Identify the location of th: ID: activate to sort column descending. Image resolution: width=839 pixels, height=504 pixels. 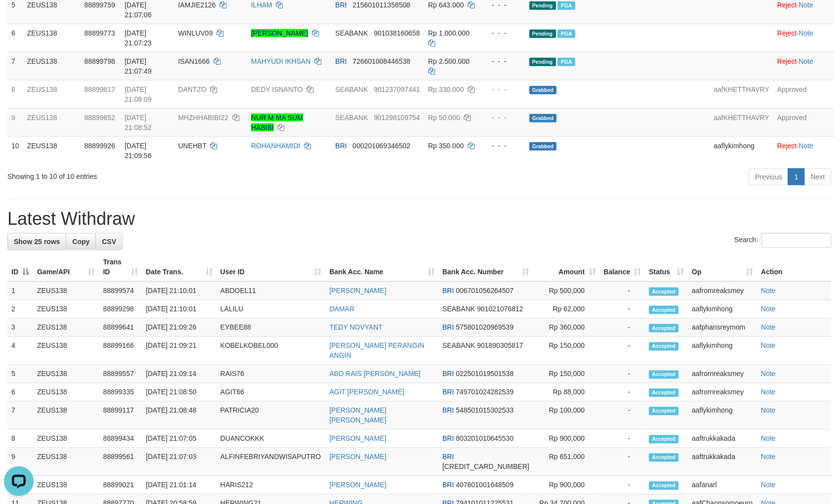
(20, 267).